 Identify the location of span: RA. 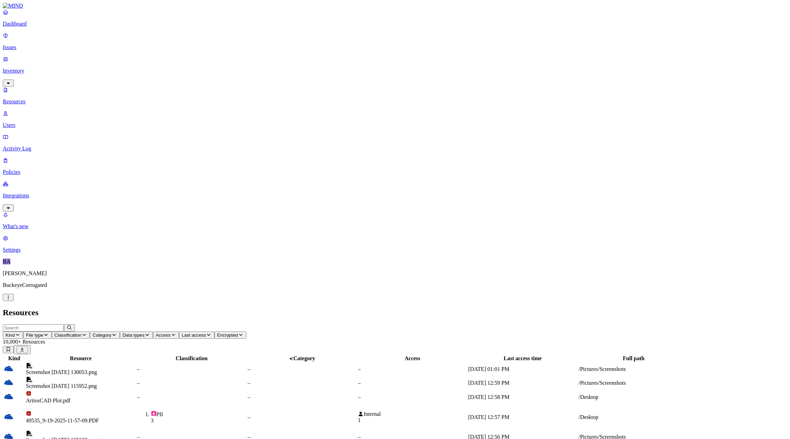
(7, 261).